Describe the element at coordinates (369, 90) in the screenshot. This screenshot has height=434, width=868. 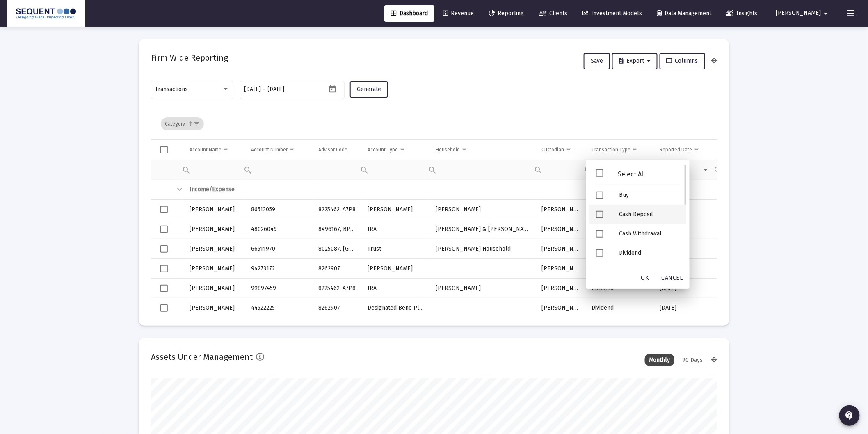
I see `button: Generate` at that location.